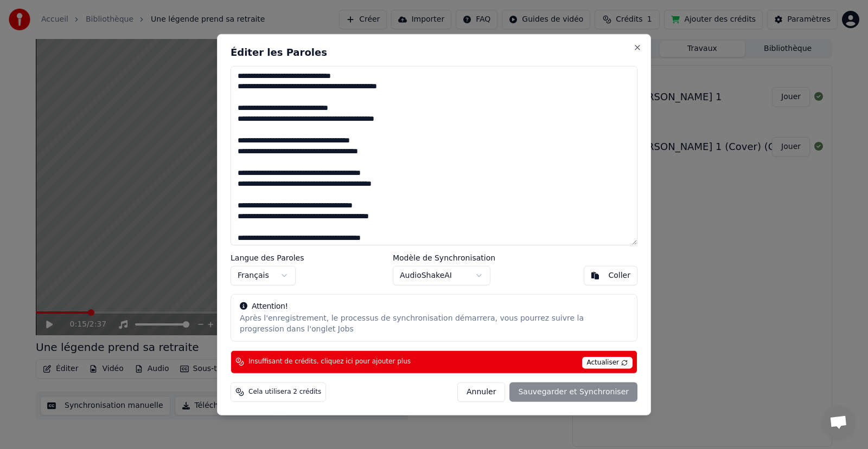  What do you see at coordinates (434, 324) in the screenshot?
I see `div: Après l'enregistrement, le processus de synchronisation démarrera, vous pourrez suivre la progres...` at bounding box center [434, 324].